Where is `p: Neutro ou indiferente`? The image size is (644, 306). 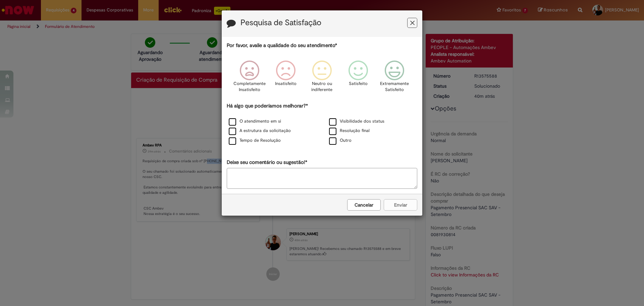 p: Neutro ou indiferente is located at coordinates (322, 86).